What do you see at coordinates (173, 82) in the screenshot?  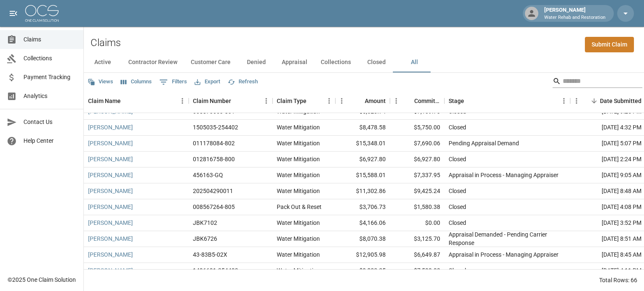 I see `button: Show filters` at bounding box center [173, 82].